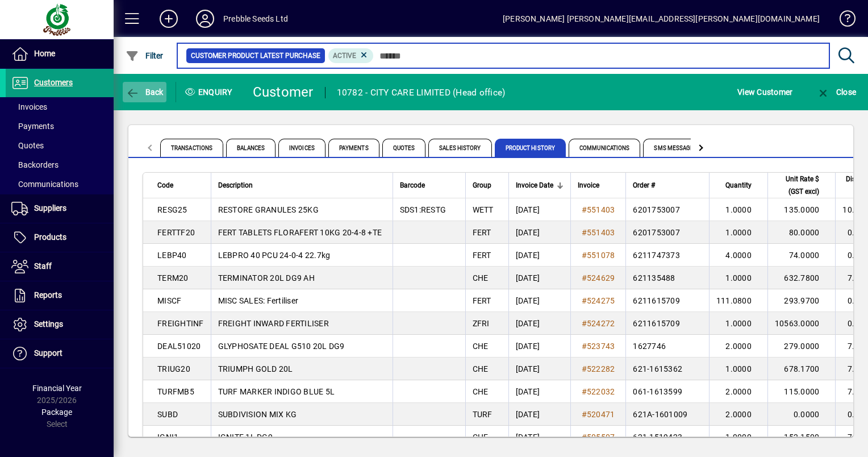 The height and width of the screenshot is (457, 868). What do you see at coordinates (598, 346) in the screenshot?
I see `a: #523743` at bounding box center [598, 346].